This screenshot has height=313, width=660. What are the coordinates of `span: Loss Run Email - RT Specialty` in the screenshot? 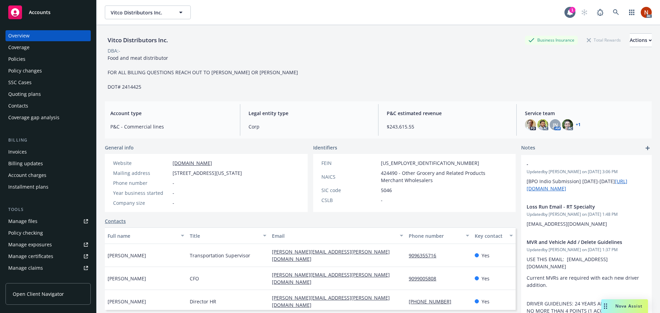 It's located at (578, 207).